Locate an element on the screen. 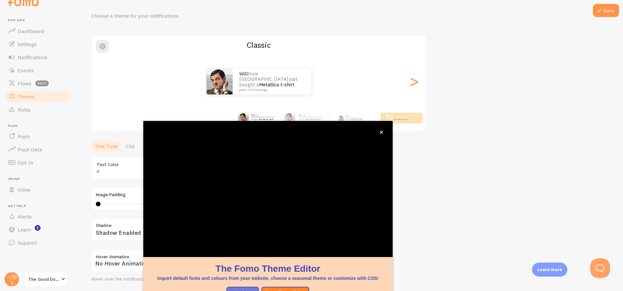  span: Pop-ups is located at coordinates (40, 20).